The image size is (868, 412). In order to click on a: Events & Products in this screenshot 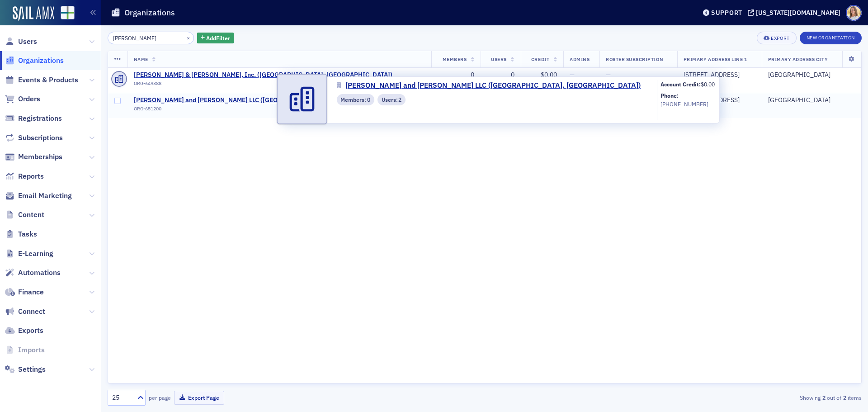, I will do `click(42, 80)`.